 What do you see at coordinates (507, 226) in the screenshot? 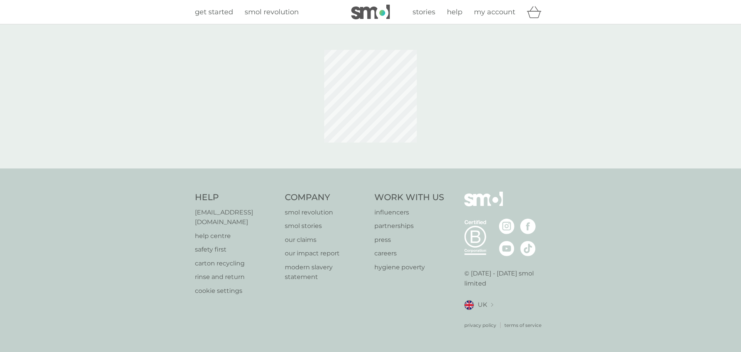
I see `img: visit the smol Instagram page` at bounding box center [507, 226].